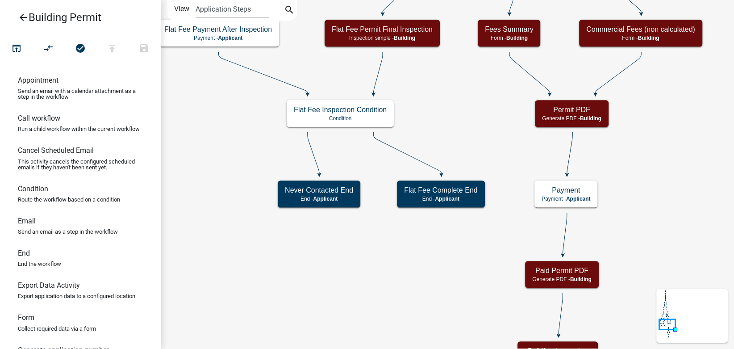 The height and width of the screenshot is (349, 734). Describe the element at coordinates (68, 231) in the screenshot. I see `p: Send an email as a step in the workflow` at that location.